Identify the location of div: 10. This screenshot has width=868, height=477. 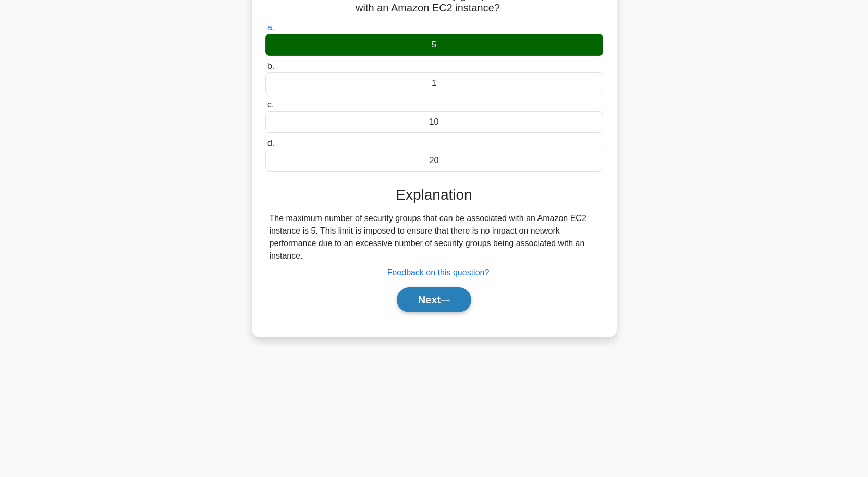
(434, 122).